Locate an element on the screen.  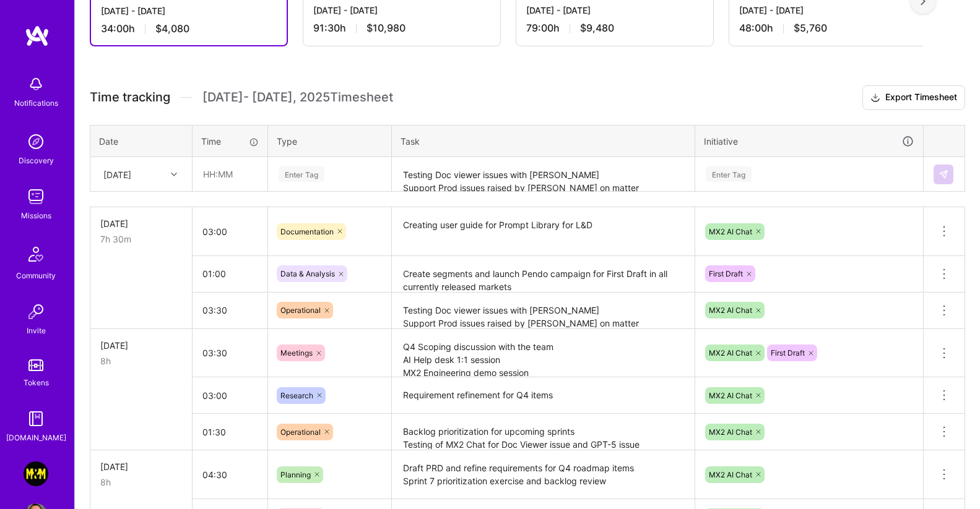
img: Morgan & Morgan: Document Management Product Manager is located at coordinates (36, 474).